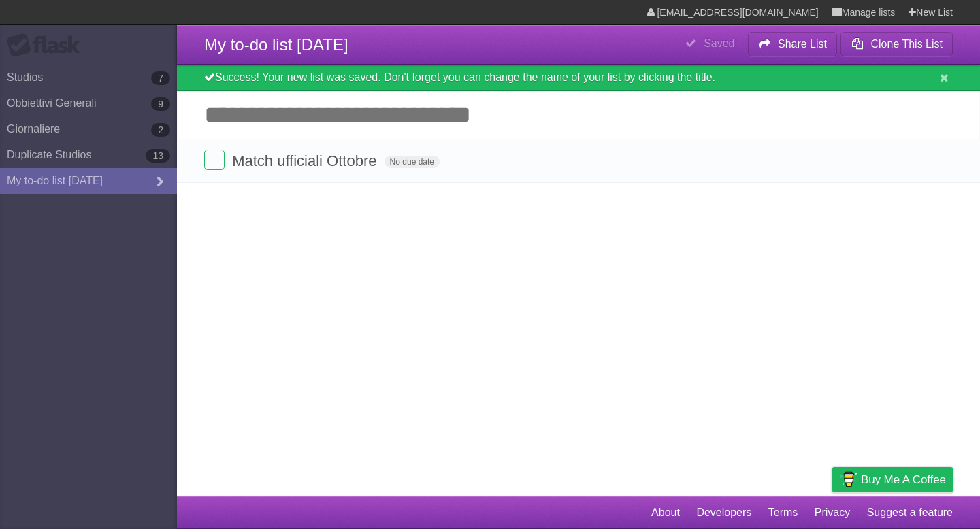  What do you see at coordinates (666, 513) in the screenshot?
I see `a: About` at bounding box center [666, 513].